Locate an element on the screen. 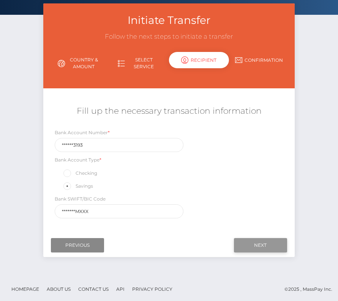 The height and width of the screenshot is (301, 338). label: Bank Account Type is located at coordinates (78, 160).